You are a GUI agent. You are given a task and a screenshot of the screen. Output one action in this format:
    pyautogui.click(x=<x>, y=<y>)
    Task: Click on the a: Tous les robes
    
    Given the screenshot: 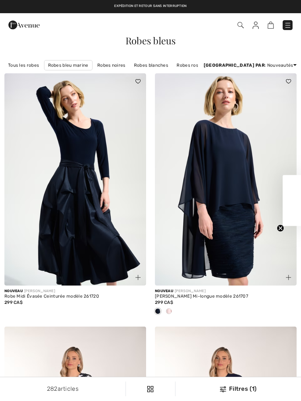 What is the action you would take?
    pyautogui.click(x=23, y=65)
    